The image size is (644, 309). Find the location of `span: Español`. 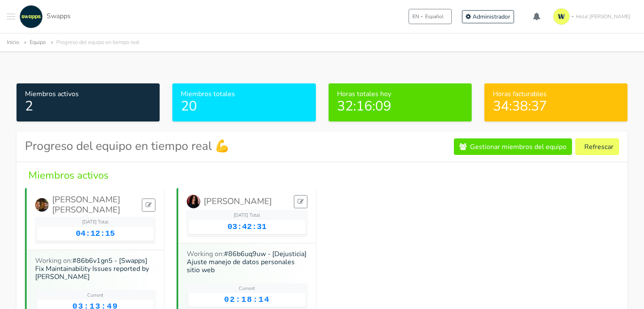

span: Español is located at coordinates (435, 17).